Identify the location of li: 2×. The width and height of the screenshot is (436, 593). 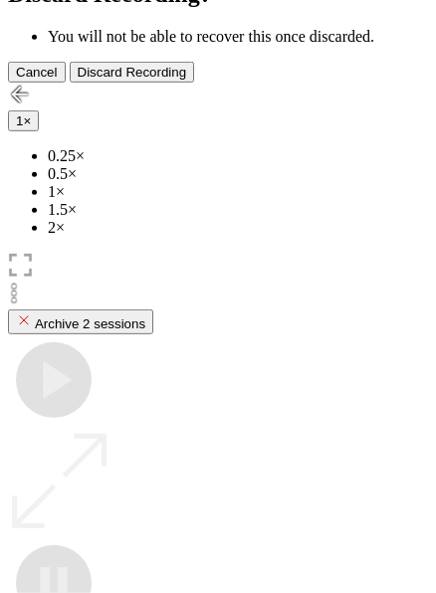
(238, 228).